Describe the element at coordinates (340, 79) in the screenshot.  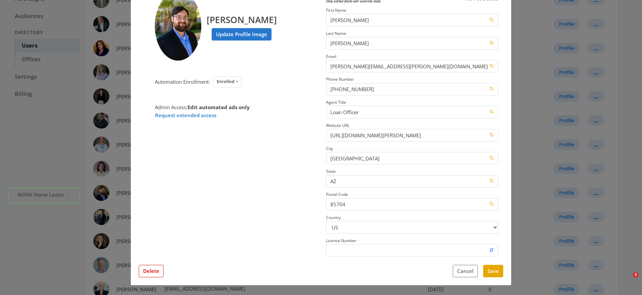
I see `small: Phone Number` at that location.